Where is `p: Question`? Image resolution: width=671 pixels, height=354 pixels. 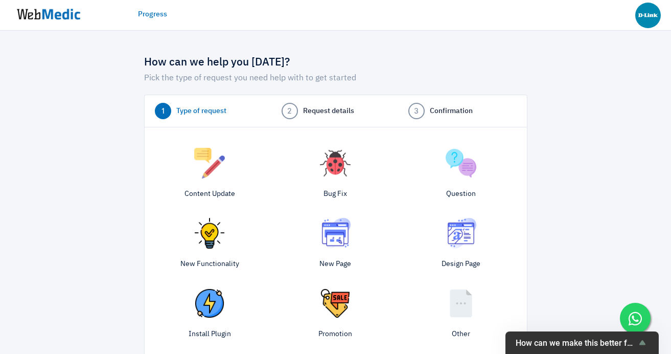 p: Question is located at coordinates (461, 194).